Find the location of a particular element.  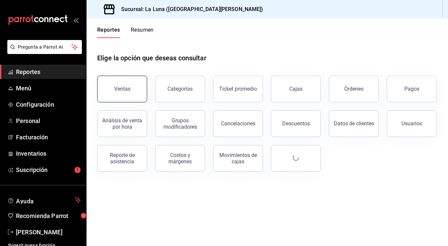

button: Datos de clientes is located at coordinates (354, 124).